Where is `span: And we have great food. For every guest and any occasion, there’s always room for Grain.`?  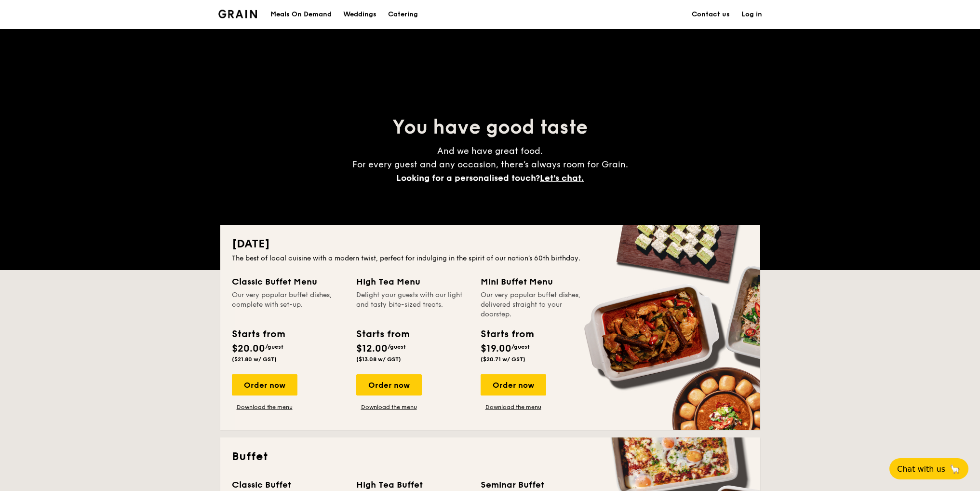 span: And we have great food. For every guest and any occasion, there’s always room for Grain. is located at coordinates (490, 165).